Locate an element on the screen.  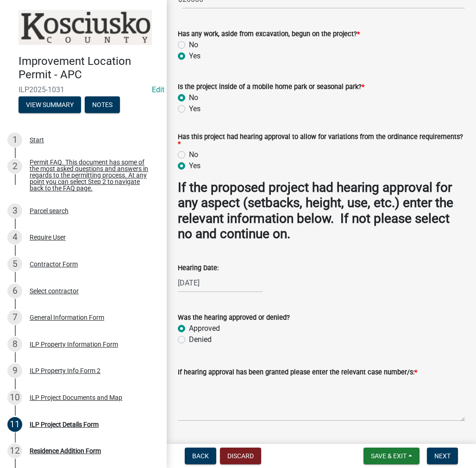
div: 8 is located at coordinates (15, 344).